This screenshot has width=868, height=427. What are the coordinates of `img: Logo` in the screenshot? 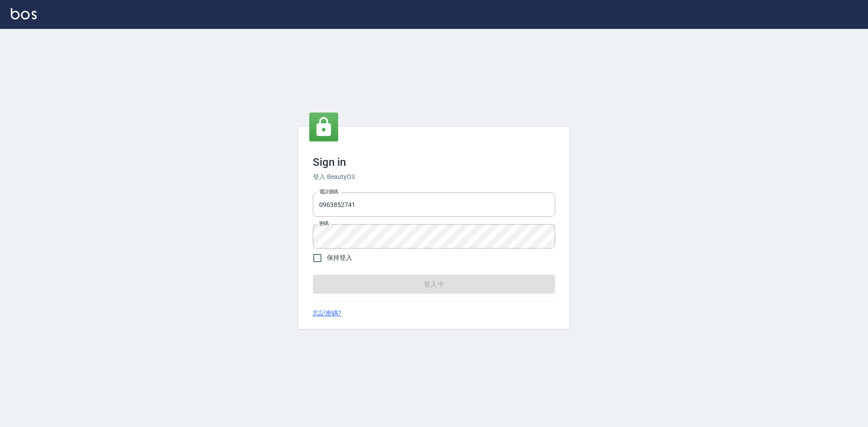 It's located at (23, 13).